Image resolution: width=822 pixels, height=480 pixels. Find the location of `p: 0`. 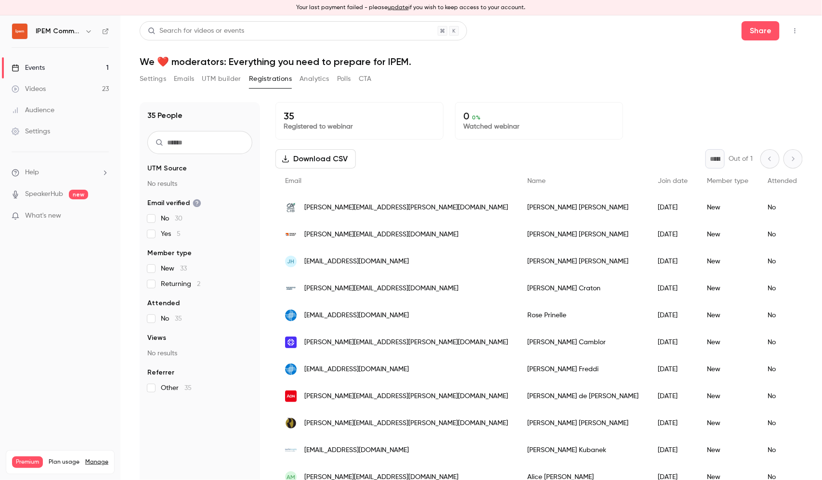

p: 0 is located at coordinates (539, 116).